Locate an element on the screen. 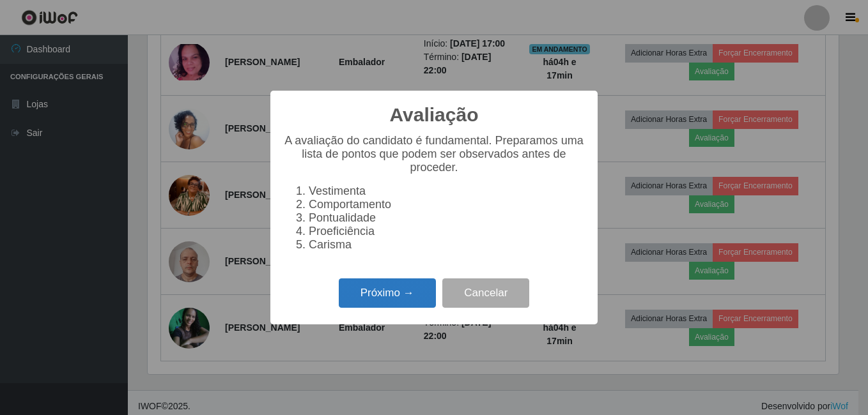  h2: Avaliação is located at coordinates (434, 115).